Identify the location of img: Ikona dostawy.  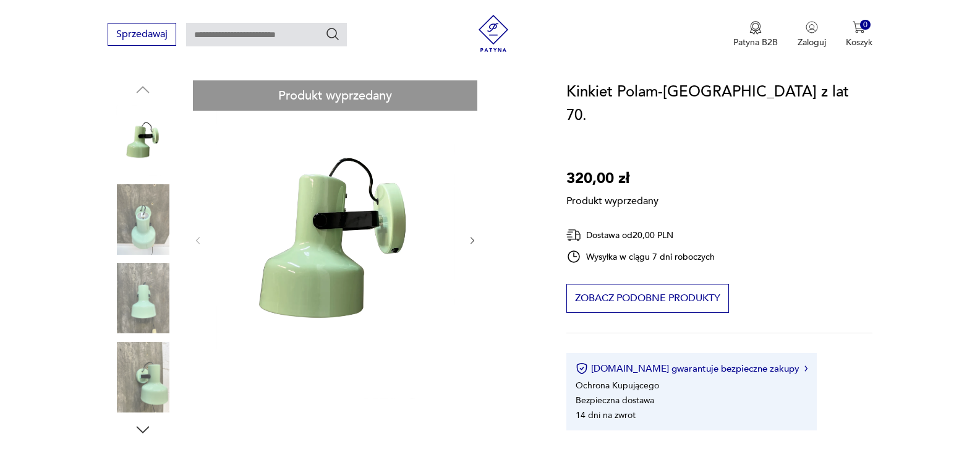
(573, 235).